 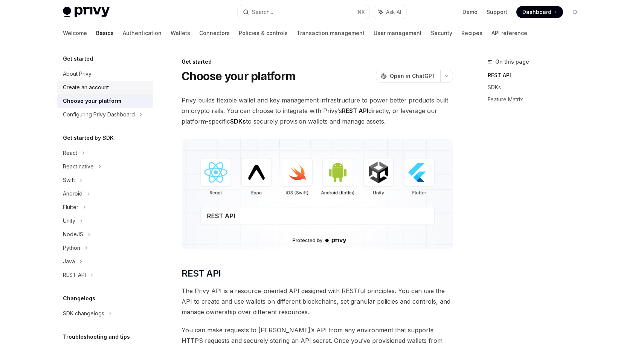 I want to click on span: Dashboard, so click(x=537, y=12).